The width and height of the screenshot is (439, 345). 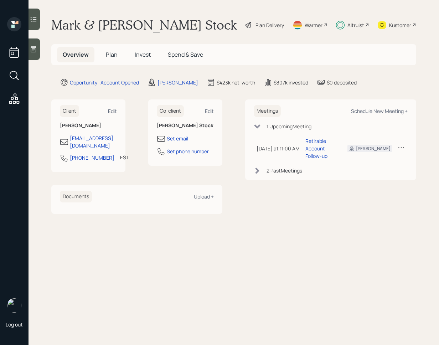 I want to click on div: EST, so click(x=124, y=157).